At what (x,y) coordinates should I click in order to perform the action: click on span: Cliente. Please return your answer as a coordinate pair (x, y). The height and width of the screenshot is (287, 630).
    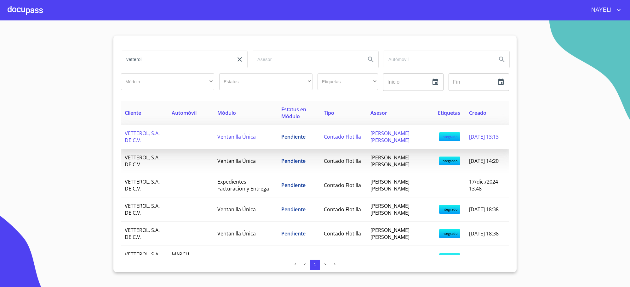
    Looking at the image, I should click on (133, 113).